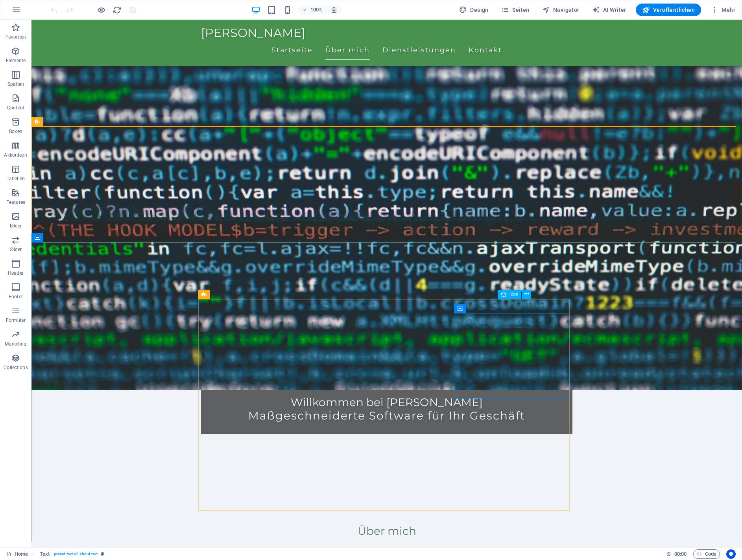  I want to click on p: Formular, so click(16, 320).